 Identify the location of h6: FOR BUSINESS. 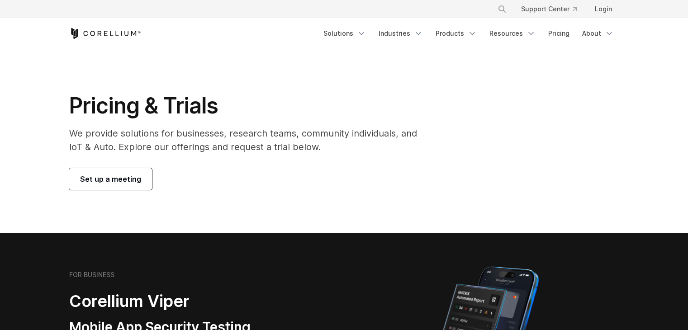
(92, 275).